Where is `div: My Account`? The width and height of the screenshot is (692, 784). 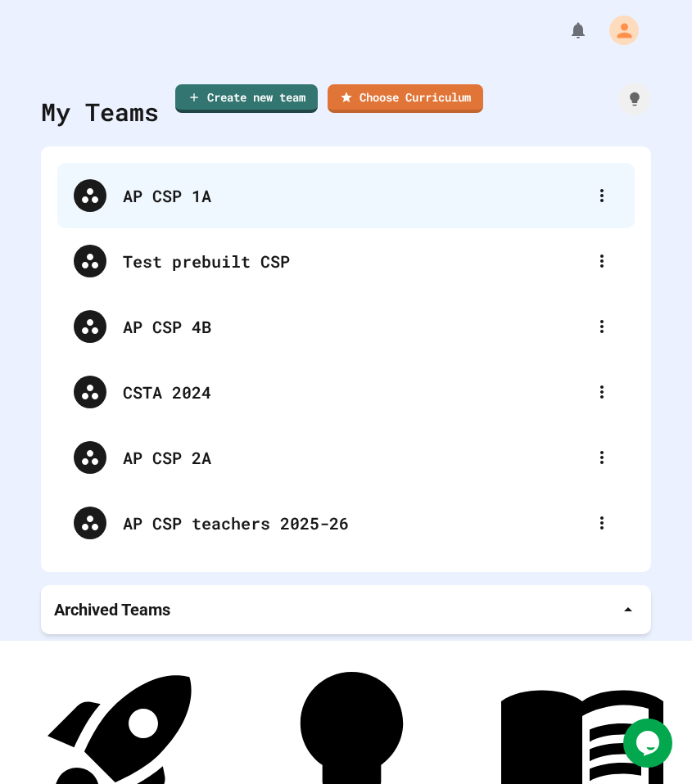
div: My Account is located at coordinates (617, 31).